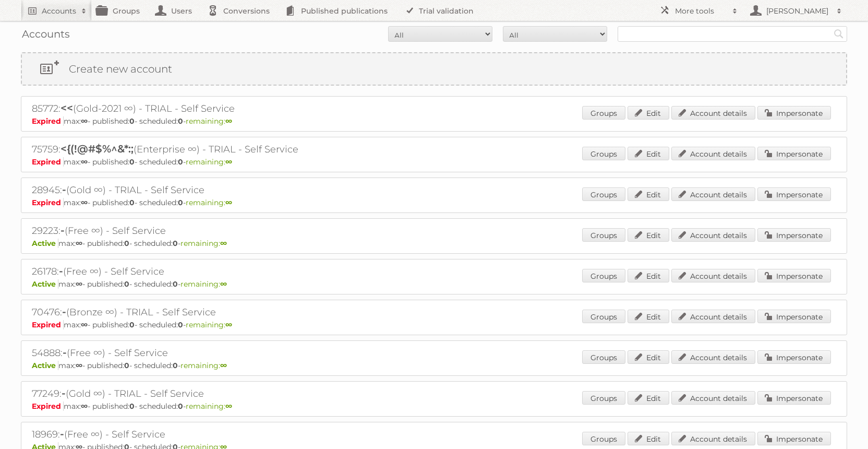 This screenshot has width=868, height=449. What do you see at coordinates (215, 149) in the screenshot?
I see `h2: 75759: (Enterprise ∞) - TRIAL - Self Service` at bounding box center [215, 149].